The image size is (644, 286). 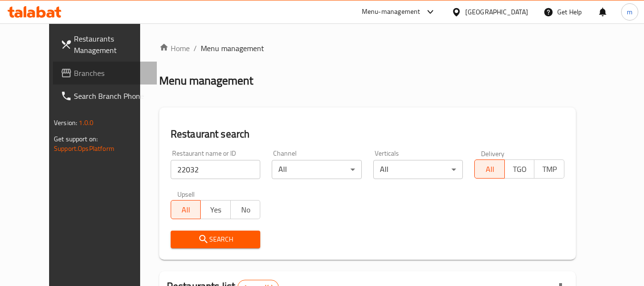 I want to click on input: Search for restaurant name or ID.., so click(x=216, y=169).